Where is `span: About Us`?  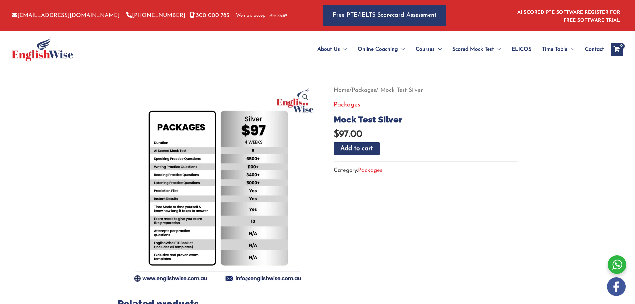 span: About Us is located at coordinates (329, 49).